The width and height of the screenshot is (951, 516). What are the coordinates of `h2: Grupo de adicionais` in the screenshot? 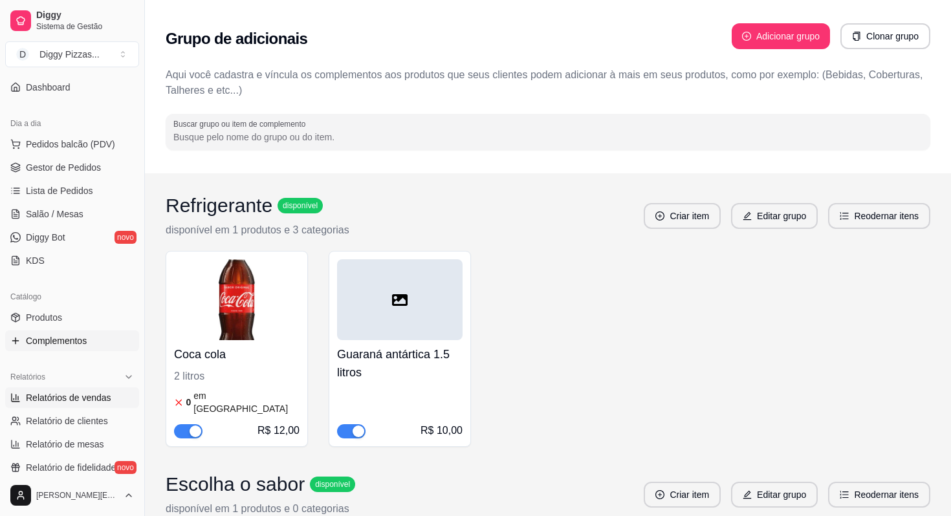 It's located at (236, 39).